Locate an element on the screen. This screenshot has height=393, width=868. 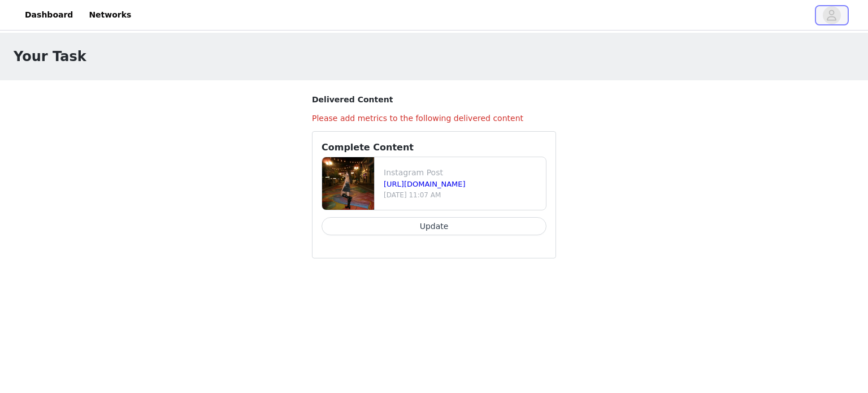
h4: Please add metrics to the following delivered content is located at coordinates (434, 118).